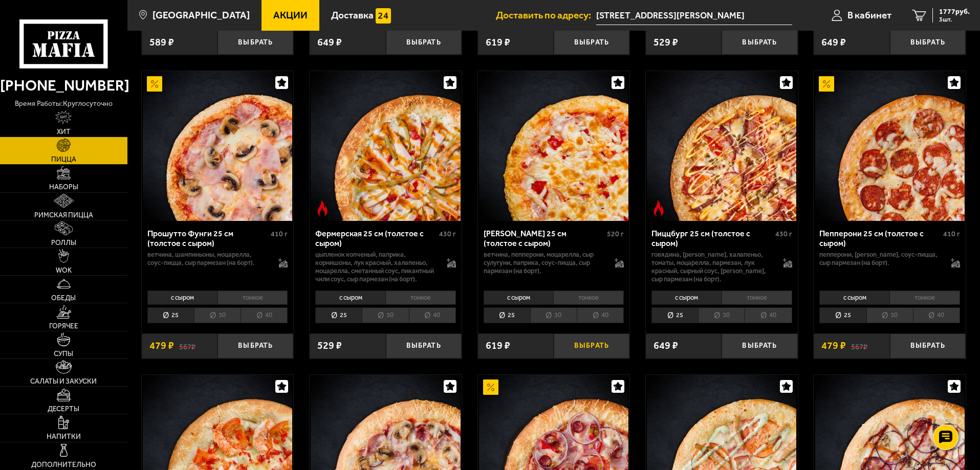 This screenshot has width=980, height=470. Describe the element at coordinates (544, 263) in the screenshot. I see `p: ветчина, пепперони, моцарелла, сыр сулугуни, паприка, соус-пицца, сыр пармезан (на борт).` at that location.